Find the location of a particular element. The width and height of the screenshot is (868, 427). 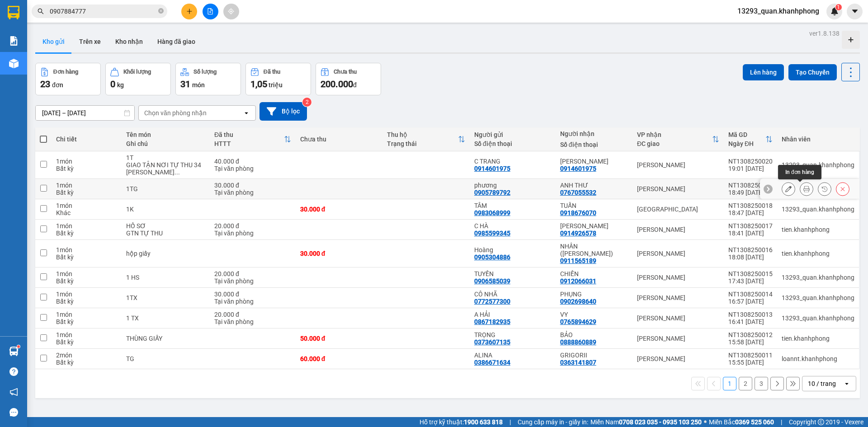

button: Tạo Chuyến is located at coordinates (812, 73).